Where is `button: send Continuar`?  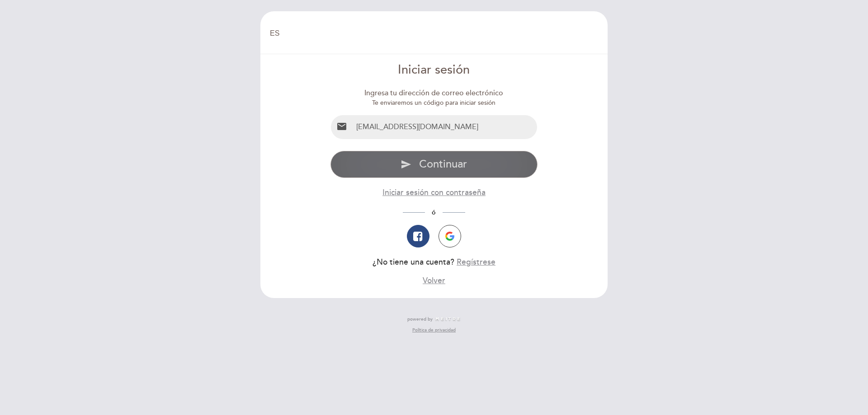
button: send Continuar is located at coordinates (434, 164).